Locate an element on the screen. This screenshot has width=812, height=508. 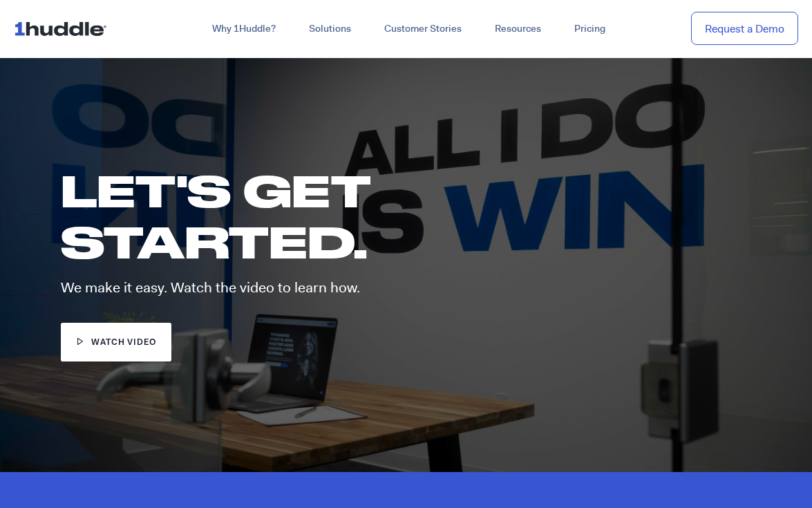
a: Solutions is located at coordinates (329, 29).